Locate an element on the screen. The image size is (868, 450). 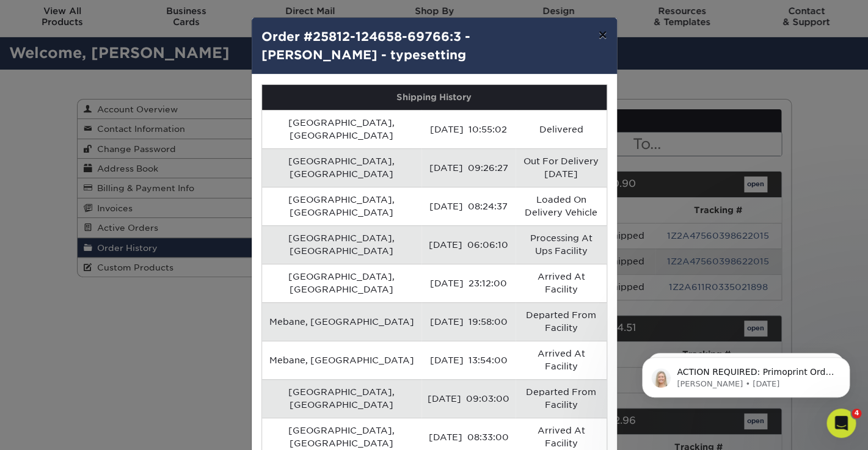
p: Message from Natalie, sent 6d ago is located at coordinates (132, 52).